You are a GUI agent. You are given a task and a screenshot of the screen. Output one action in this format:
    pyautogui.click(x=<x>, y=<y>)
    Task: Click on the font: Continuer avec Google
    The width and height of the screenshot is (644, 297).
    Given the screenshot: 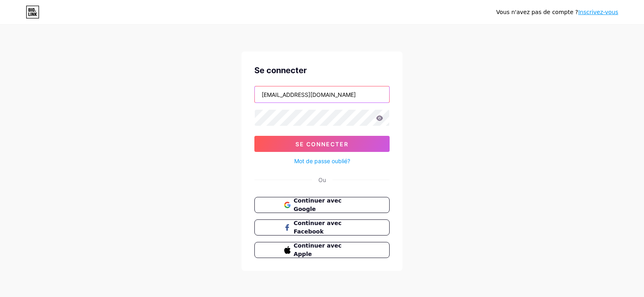 What is the action you would take?
    pyautogui.click(x=317, y=204)
    